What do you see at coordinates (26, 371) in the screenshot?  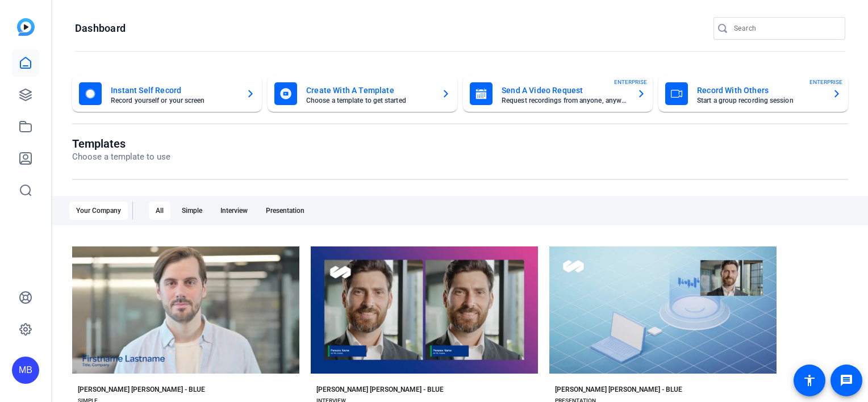 I see `div: MB` at bounding box center [26, 371].